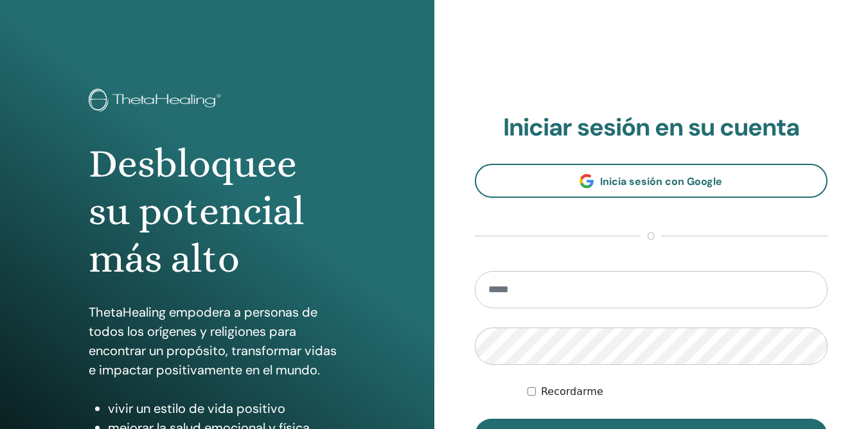  I want to click on h2: Iniciar sesión en su cuenta, so click(651, 127).